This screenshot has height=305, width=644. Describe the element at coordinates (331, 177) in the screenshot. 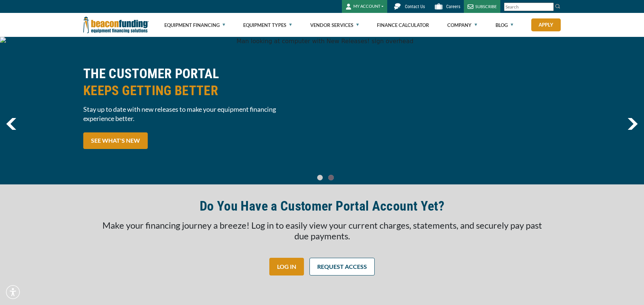

I see `a: Go To Slide 1` at that location.